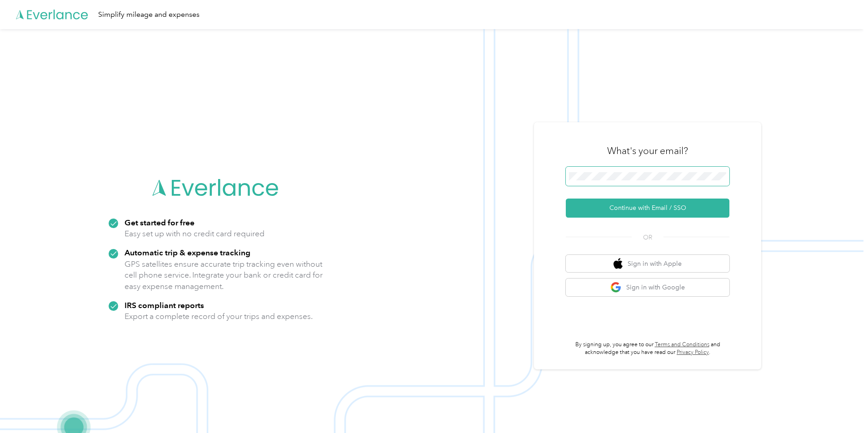  Describe the element at coordinates (159, 222) in the screenshot. I see `strong: Get started for free` at that location.